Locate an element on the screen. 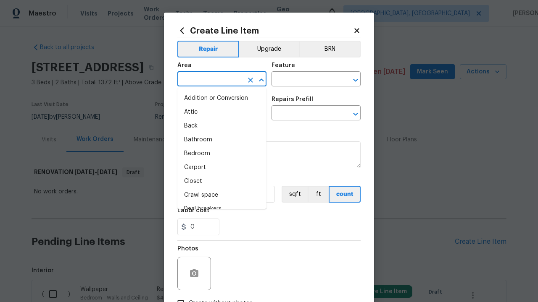 The width and height of the screenshot is (538, 302). button: Close is located at coordinates (261, 80).